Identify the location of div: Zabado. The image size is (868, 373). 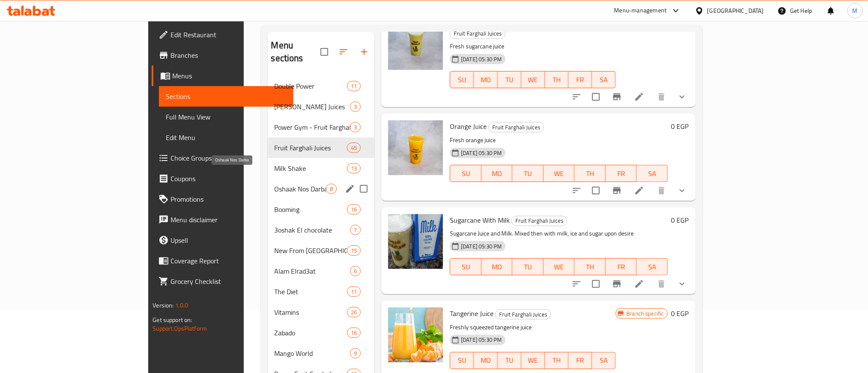
(310, 333).